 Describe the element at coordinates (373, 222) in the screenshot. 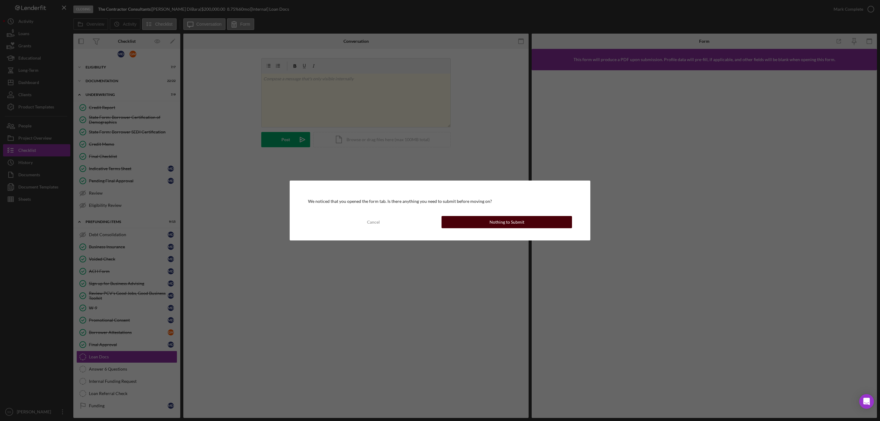

I see `button: Cancel` at that location.